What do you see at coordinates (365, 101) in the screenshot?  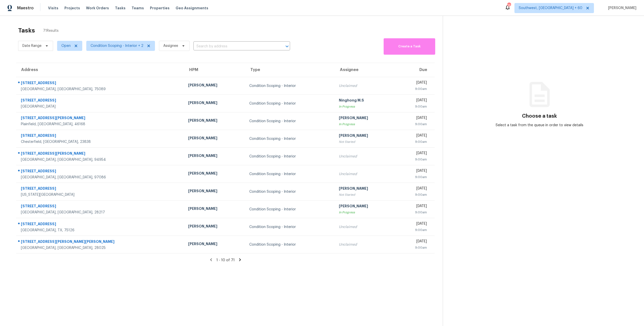 I see `div: Ninghong M.S` at bounding box center [365, 101].